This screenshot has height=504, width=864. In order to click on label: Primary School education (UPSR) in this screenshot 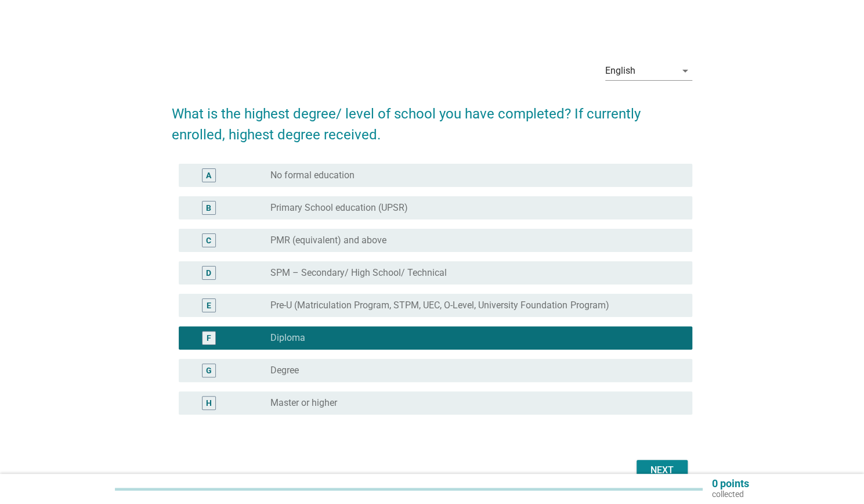, I will do `click(339, 208)`.